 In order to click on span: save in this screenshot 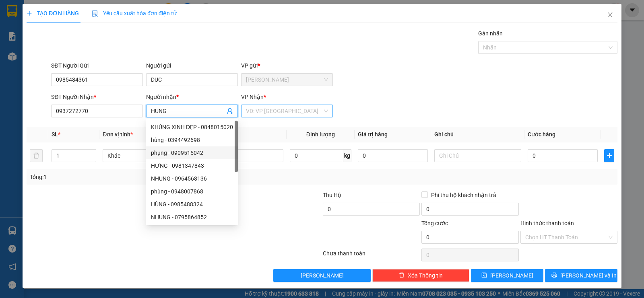, I will do `click(485, 276)`.